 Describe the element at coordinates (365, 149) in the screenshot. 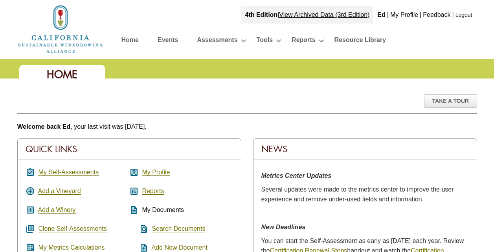

I see `div: News` at that location.